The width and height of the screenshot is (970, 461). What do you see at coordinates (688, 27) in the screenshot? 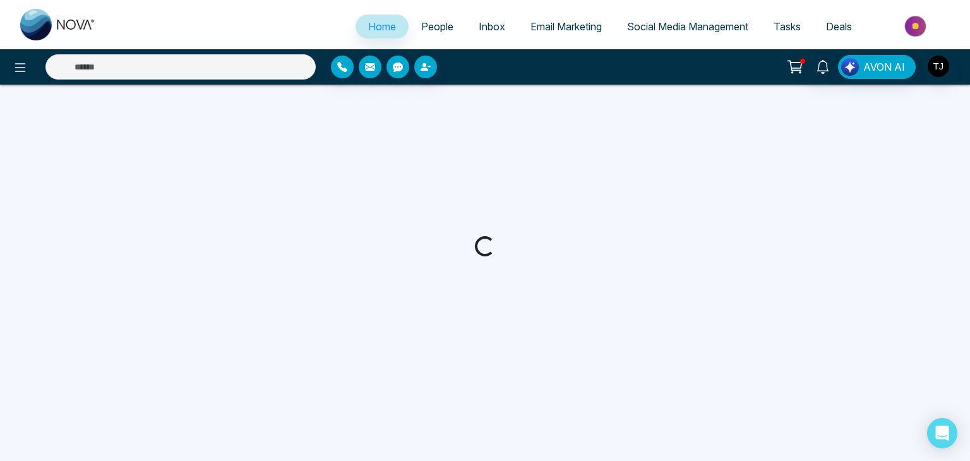
I see `span: Social Media Management` at bounding box center [688, 27].